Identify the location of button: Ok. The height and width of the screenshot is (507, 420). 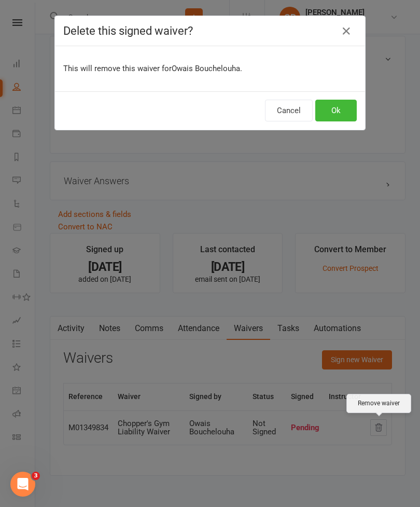
(336, 110).